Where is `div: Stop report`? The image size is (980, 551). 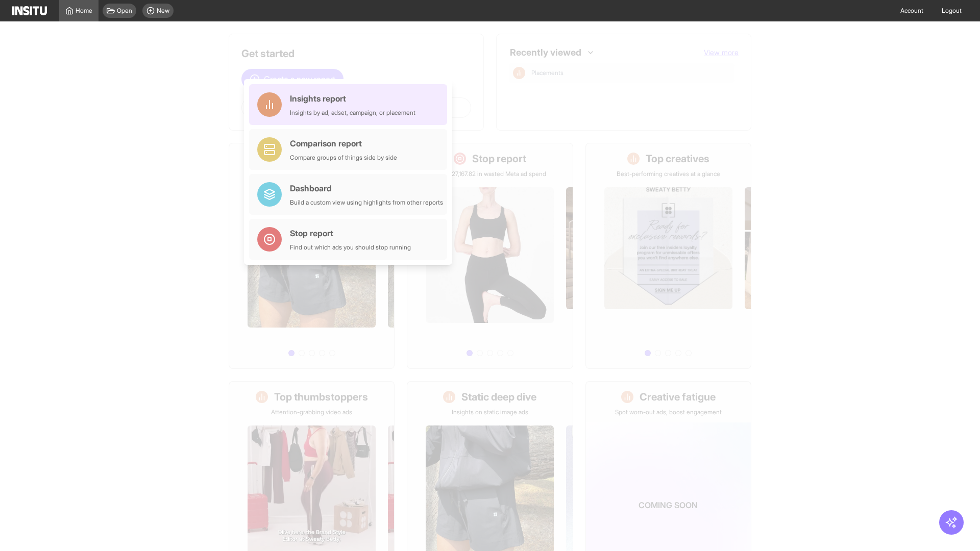
div: Stop report is located at coordinates (351, 233).